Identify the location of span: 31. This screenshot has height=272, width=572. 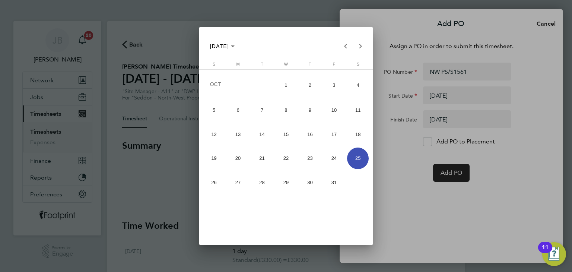
(334, 182).